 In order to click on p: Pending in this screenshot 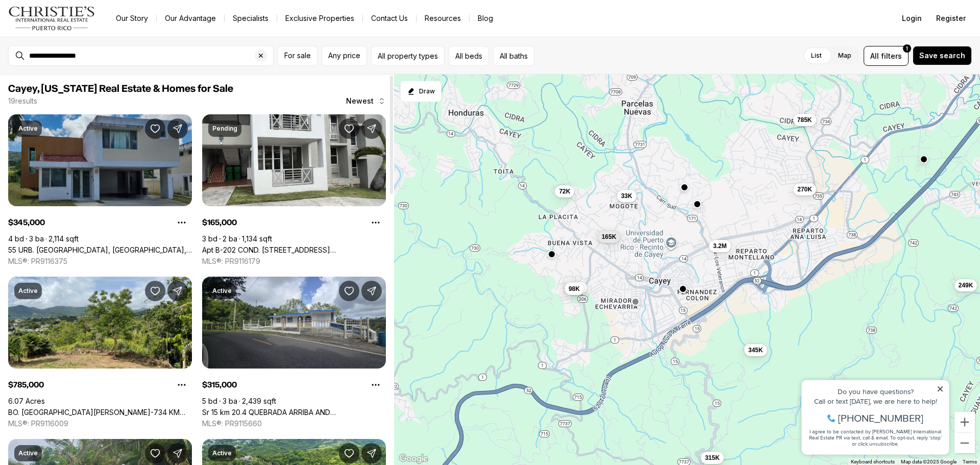, I will do `click(225, 129)`.